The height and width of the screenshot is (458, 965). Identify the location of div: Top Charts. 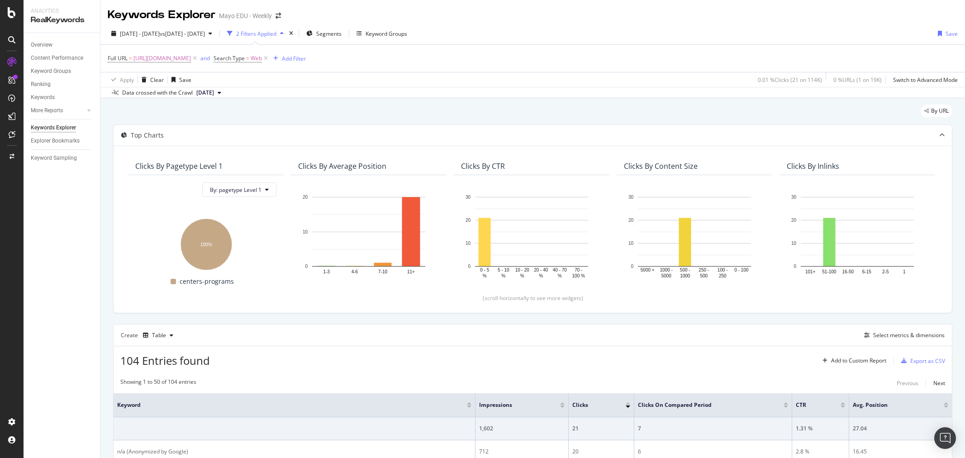
(147, 135).